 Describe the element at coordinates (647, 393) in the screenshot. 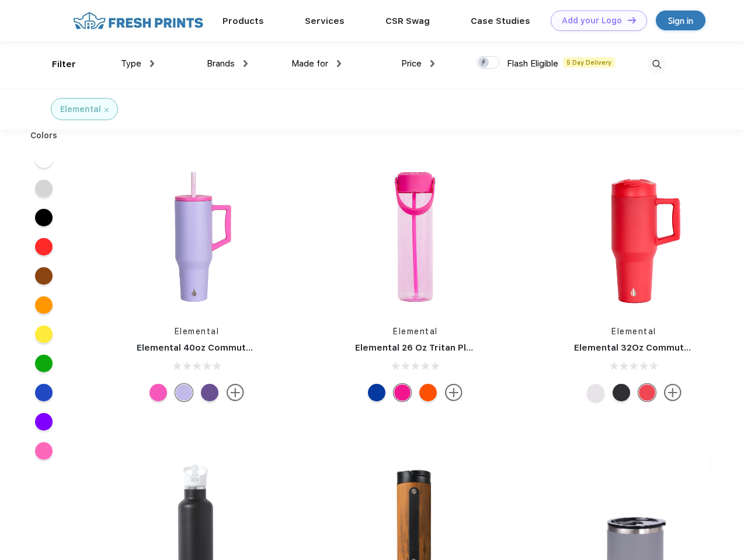

I see `div: Red` at that location.